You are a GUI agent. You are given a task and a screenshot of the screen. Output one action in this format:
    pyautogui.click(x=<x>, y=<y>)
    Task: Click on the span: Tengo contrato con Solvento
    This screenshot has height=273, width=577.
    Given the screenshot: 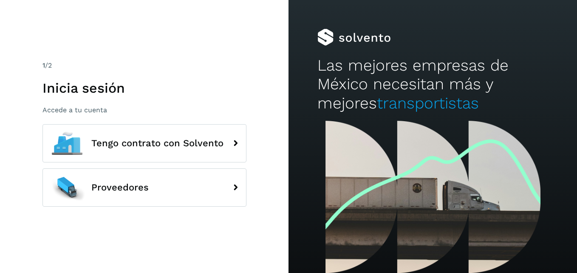 What is the action you would take?
    pyautogui.click(x=157, y=143)
    